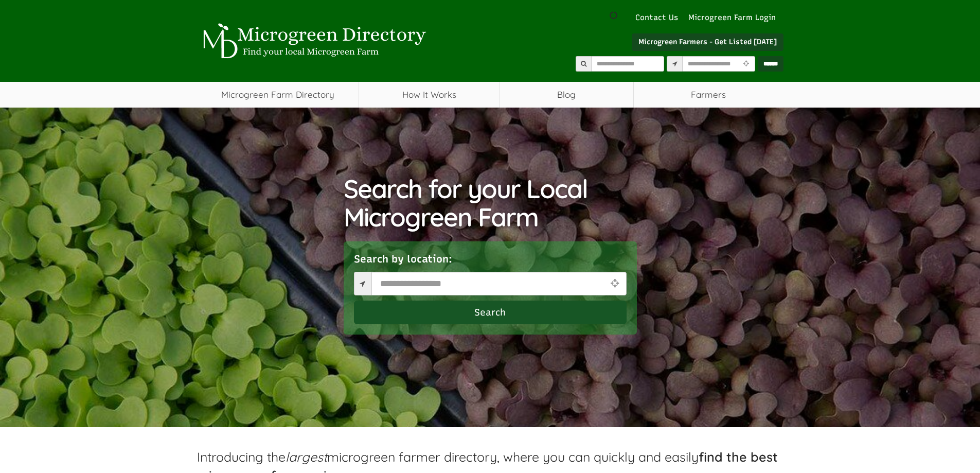 Image resolution: width=980 pixels, height=473 pixels. I want to click on h1: Search for your Local Microgreen Farm, so click(491, 202).